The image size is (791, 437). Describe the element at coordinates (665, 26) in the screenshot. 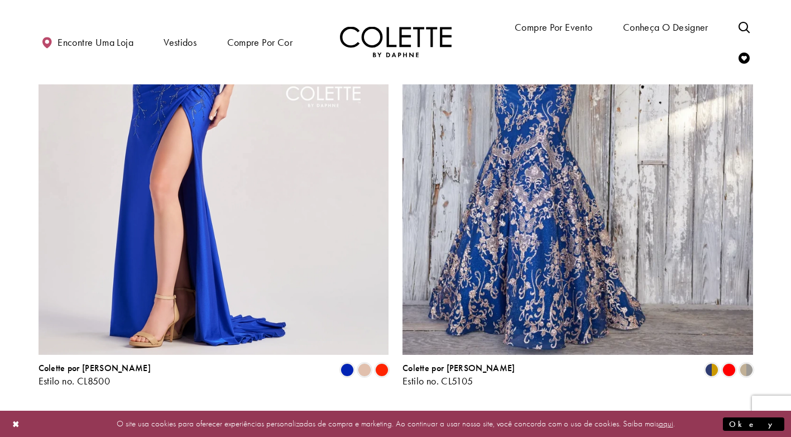

I see `a: Conheça o designer` at that location.